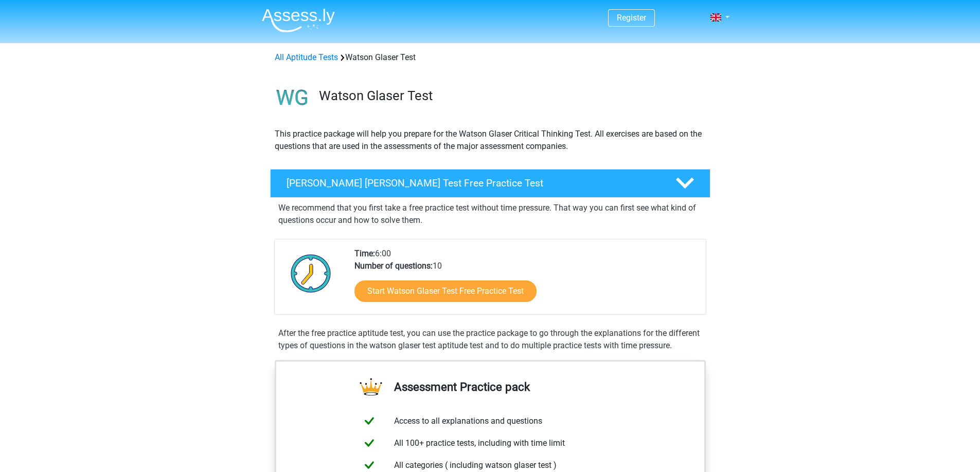 The height and width of the screenshot is (472, 980). Describe the element at coordinates (445, 291) in the screenshot. I see `a: Start Watson Glaser Test Free Practice Test` at that location.